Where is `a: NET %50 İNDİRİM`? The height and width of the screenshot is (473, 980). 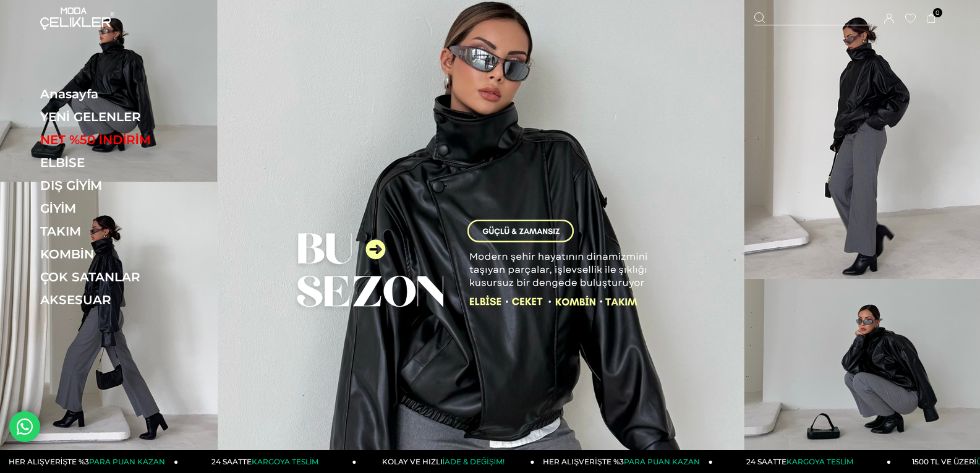
a: NET %50 İNDİRİM is located at coordinates (125, 139).